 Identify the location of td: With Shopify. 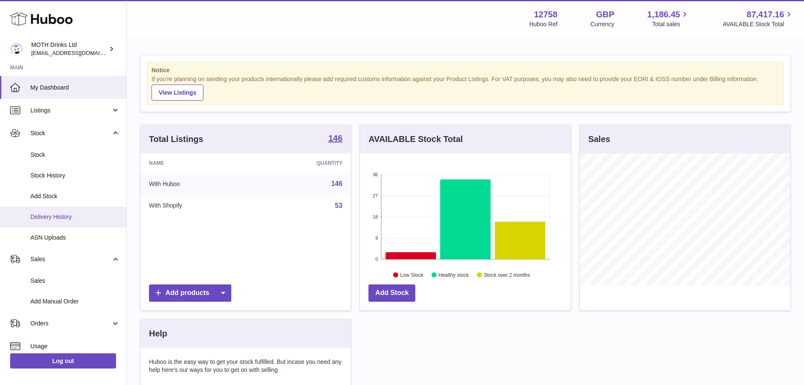
(197, 206).